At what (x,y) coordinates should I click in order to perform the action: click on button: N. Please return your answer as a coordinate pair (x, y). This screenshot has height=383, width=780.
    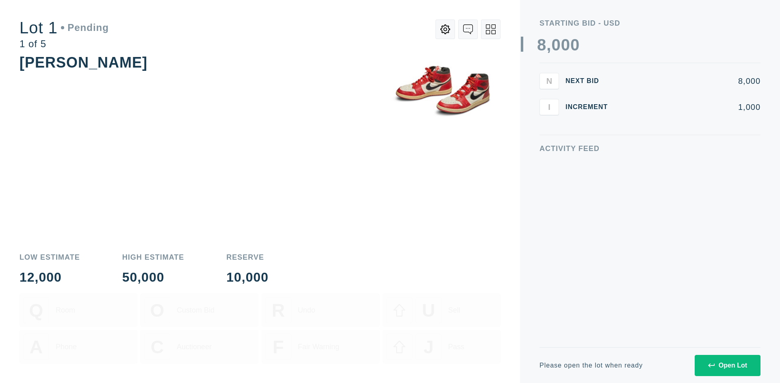
    Looking at the image, I should click on (550, 81).